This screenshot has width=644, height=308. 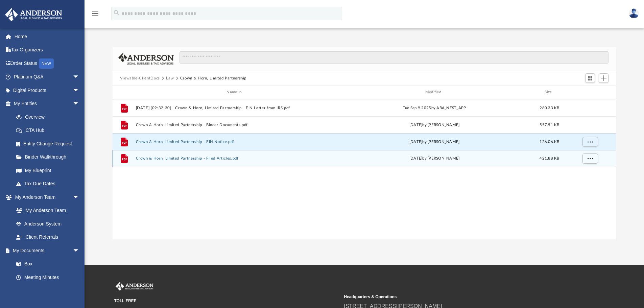 I want to click on a: Forms Library, so click(x=46, y=290).